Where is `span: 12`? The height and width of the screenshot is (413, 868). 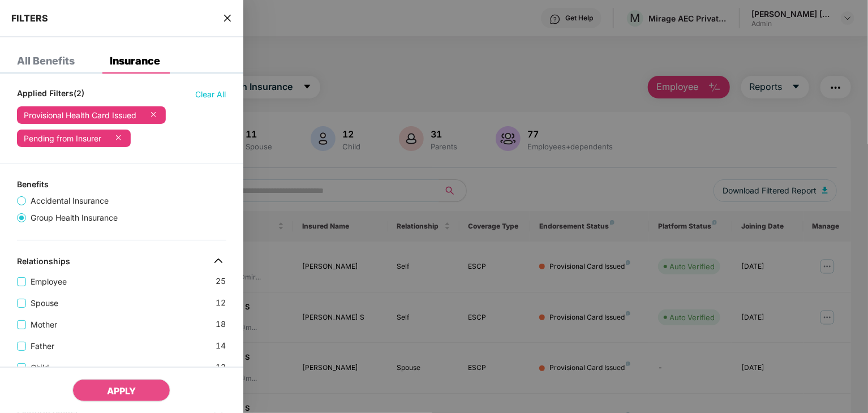 span: 12 is located at coordinates (221, 303).